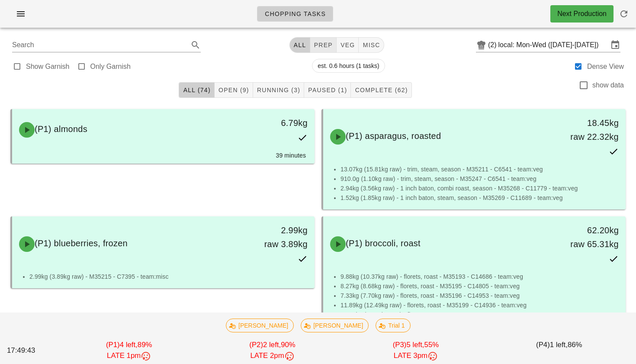 The height and width of the screenshot is (364, 636). I want to click on li: 7.33kg (7.70kg raw) - florets, roast - M35196 - C14953 - team:veg, so click(479, 296).